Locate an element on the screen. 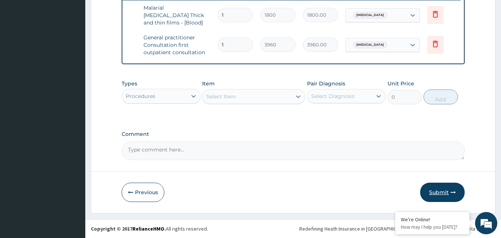  a: RelianceHMO is located at coordinates (148, 229).